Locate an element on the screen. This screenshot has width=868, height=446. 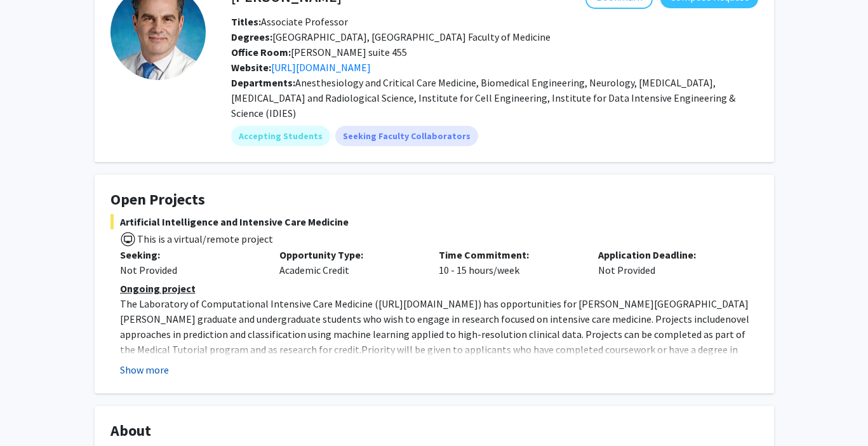
p: Seeking: is located at coordinates (190, 255).